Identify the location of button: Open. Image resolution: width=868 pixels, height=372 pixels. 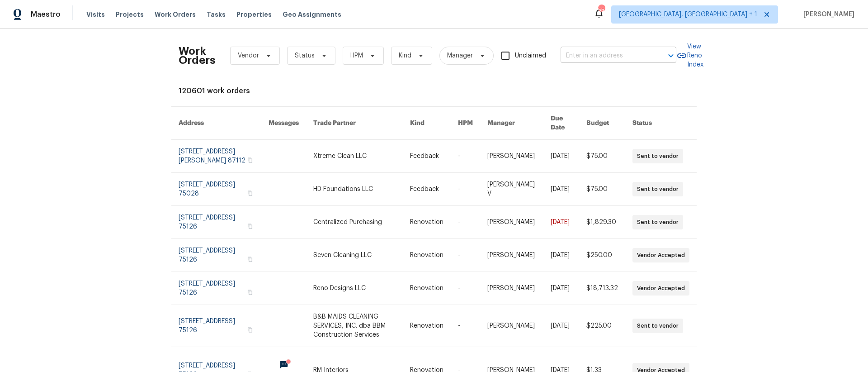
(671, 56).